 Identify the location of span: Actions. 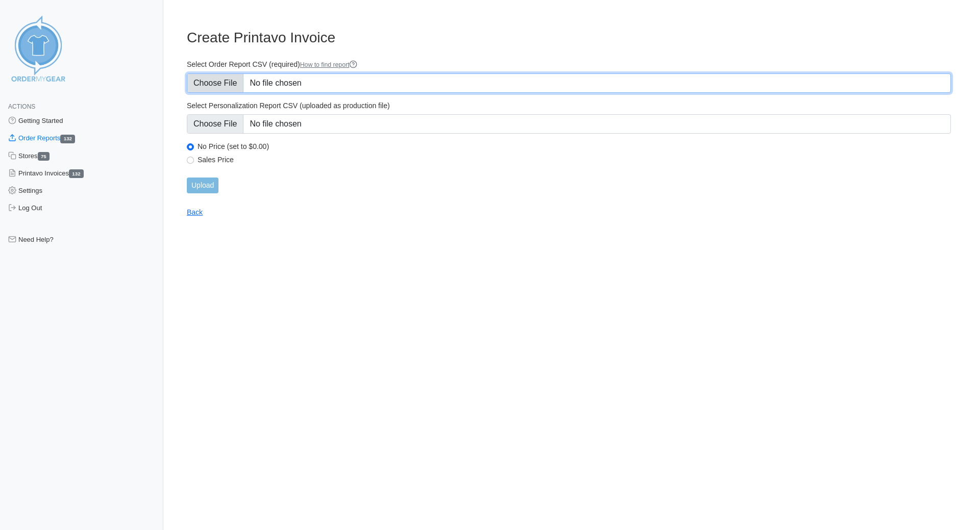
(22, 107).